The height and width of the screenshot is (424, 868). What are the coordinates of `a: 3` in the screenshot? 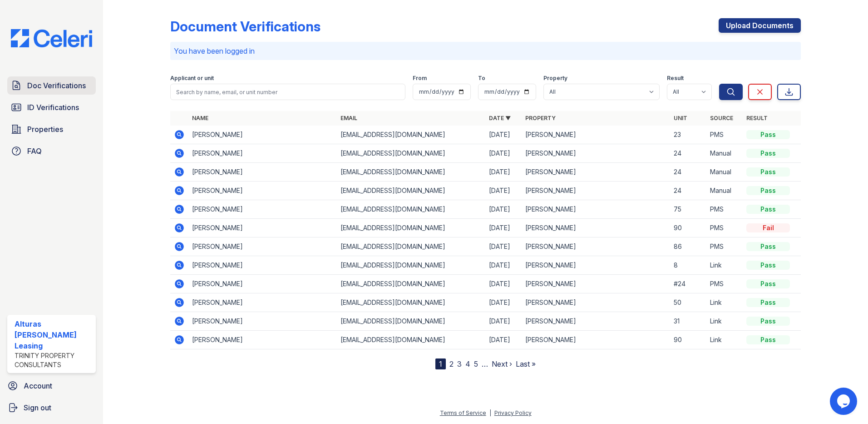 It's located at (459, 363).